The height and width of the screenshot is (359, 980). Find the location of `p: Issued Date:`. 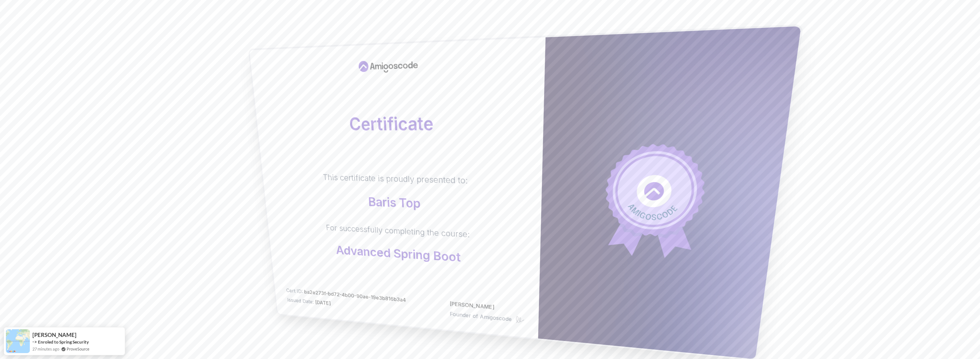

p: Issued Date: is located at coordinates (347, 305).